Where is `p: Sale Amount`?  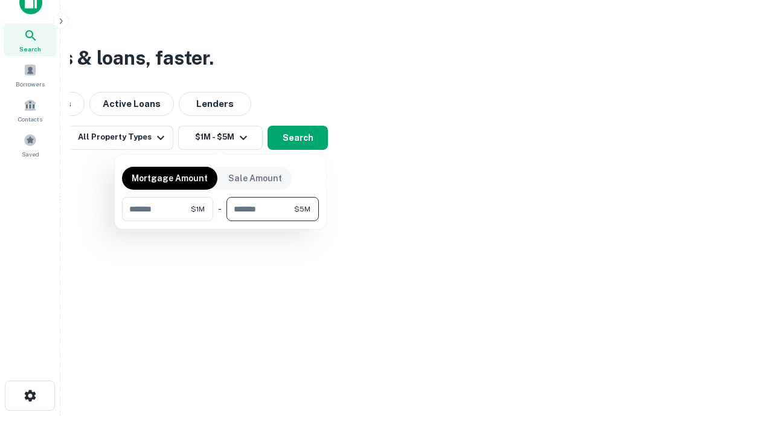
p: Sale Amount is located at coordinates (255, 178).